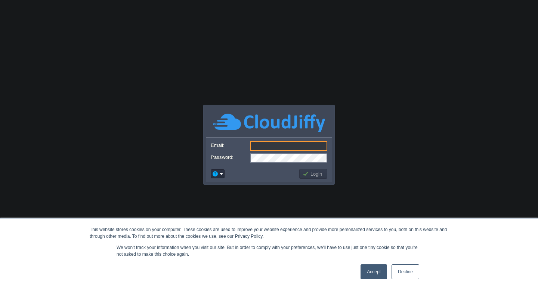 Image resolution: width=538 pixels, height=289 pixels. What do you see at coordinates (374, 272) in the screenshot?
I see `a: Accept` at bounding box center [374, 272].